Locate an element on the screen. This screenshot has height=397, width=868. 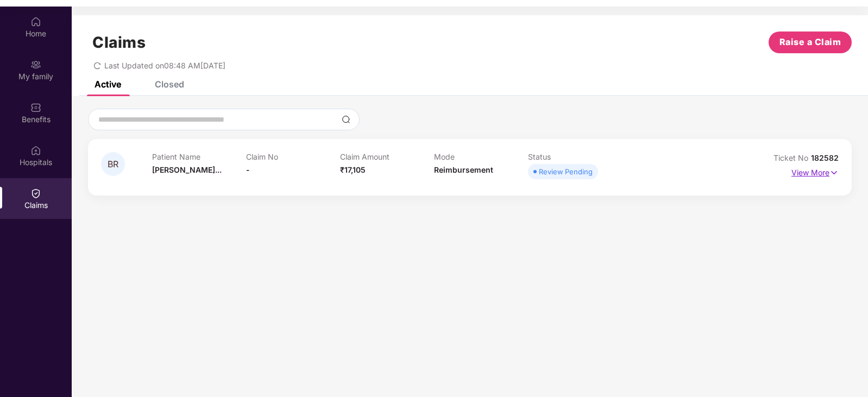
span: redo is located at coordinates (97, 65).